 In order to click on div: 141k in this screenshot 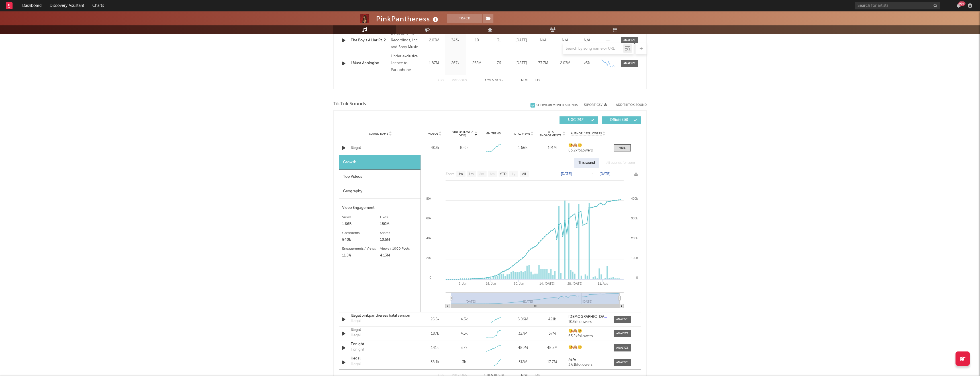, I will do `click(435, 348)`.